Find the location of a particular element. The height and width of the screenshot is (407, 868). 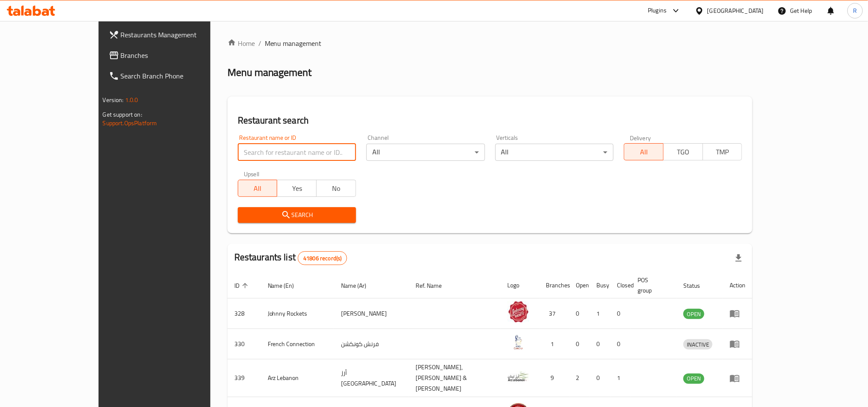

span: Branches is located at coordinates (178, 55).